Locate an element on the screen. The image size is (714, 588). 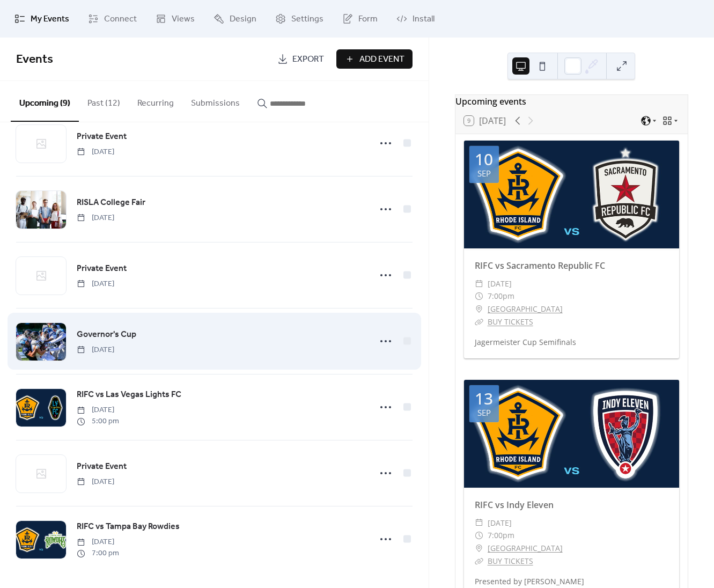
a: RIFC vs Indy Eleven is located at coordinates (513, 505).